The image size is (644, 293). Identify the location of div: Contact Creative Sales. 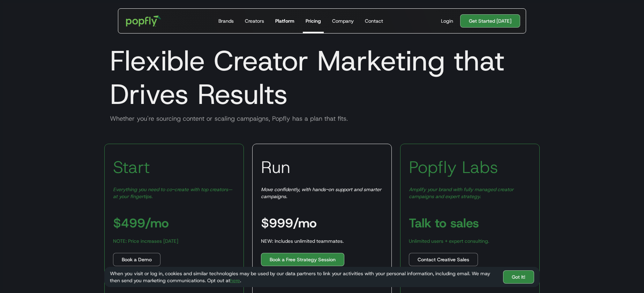
(443, 259).